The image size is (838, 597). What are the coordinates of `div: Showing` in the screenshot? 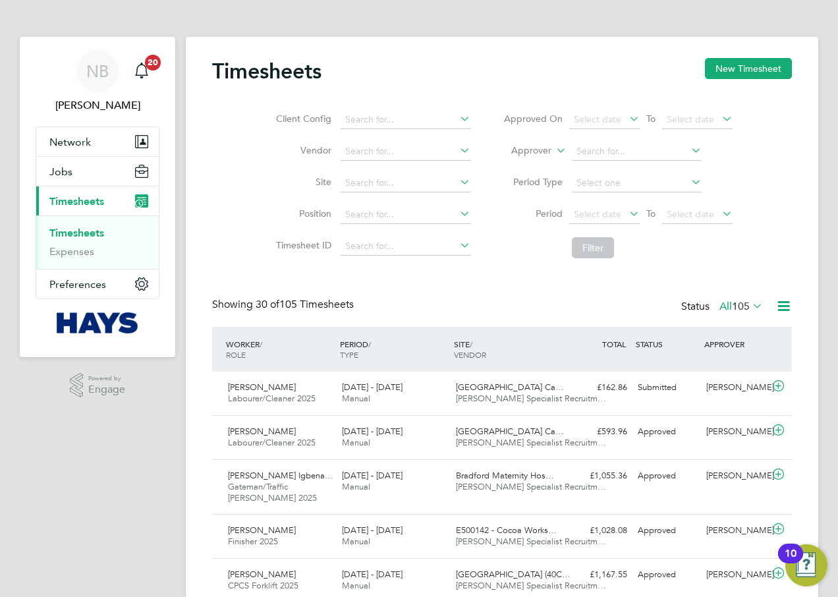 It's located at (284, 305).